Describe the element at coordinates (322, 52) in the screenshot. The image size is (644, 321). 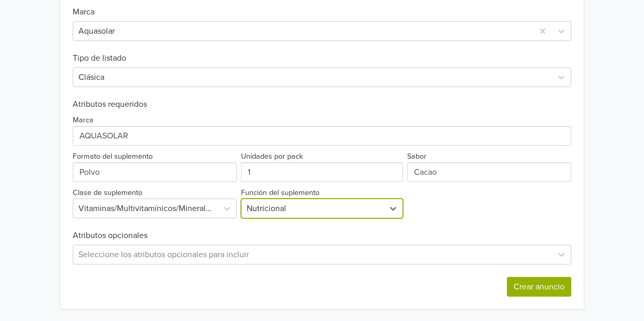
I see `h6: Tipo de listado` at that location.